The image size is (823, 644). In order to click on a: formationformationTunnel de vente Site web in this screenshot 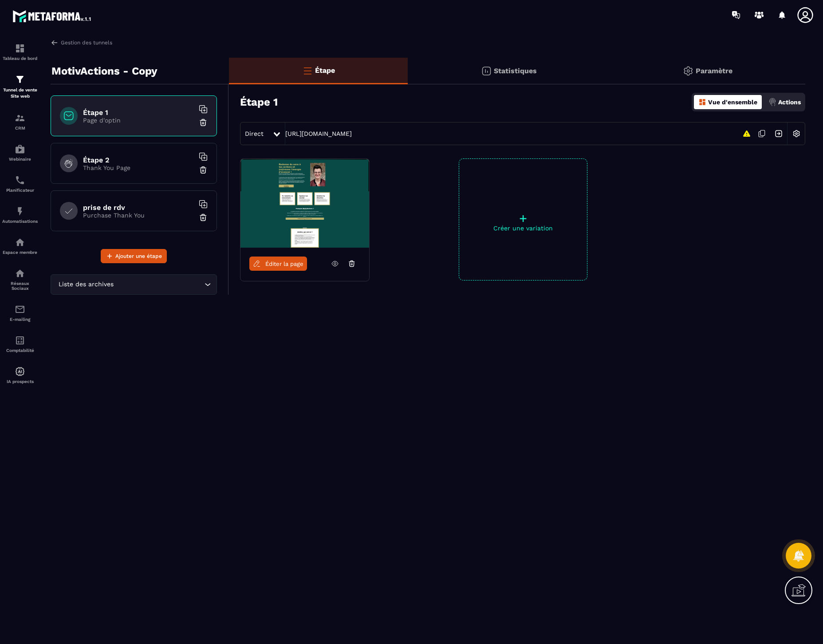, I will do `click(20, 86)`.